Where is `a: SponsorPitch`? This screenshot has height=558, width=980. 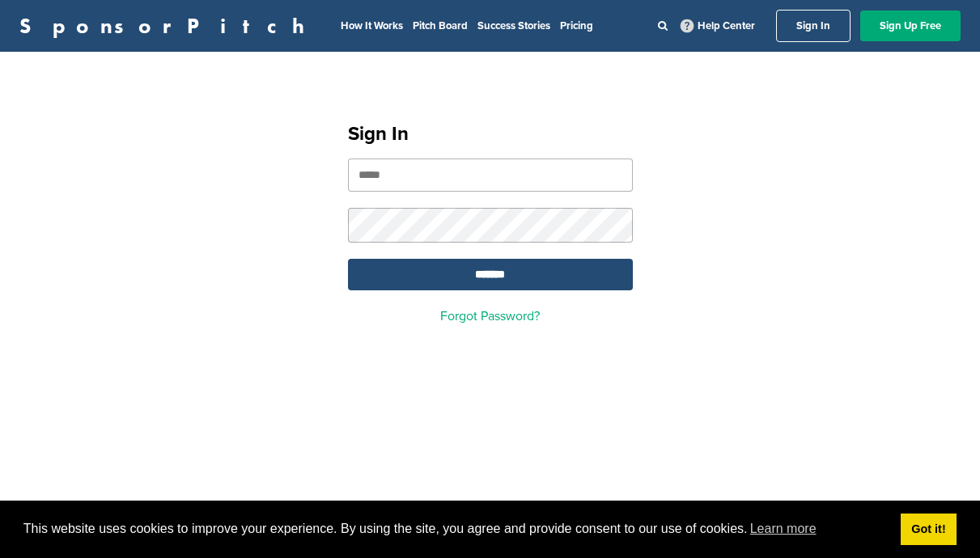 a: SponsorPitch is located at coordinates (167, 26).